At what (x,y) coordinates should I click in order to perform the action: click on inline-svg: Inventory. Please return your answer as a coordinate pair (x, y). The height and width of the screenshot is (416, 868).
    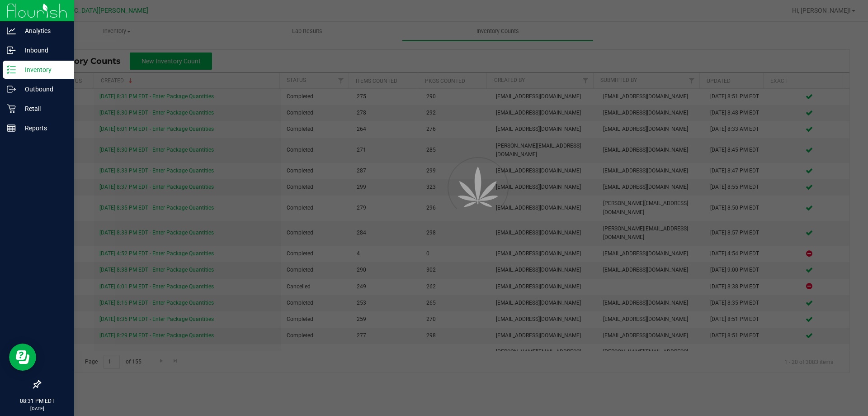
    Looking at the image, I should click on (11, 69).